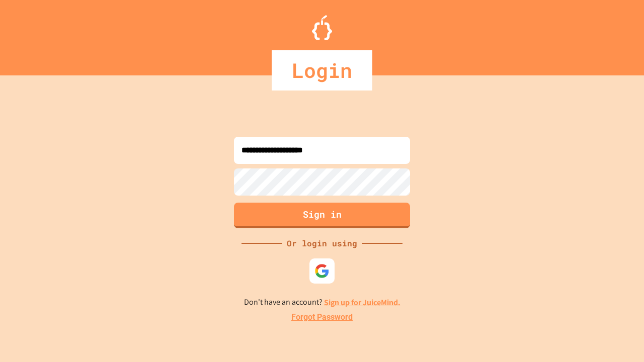 The image size is (644, 362). Describe the element at coordinates (362, 302) in the screenshot. I see `a: Sign up for JuiceMind.` at that location.